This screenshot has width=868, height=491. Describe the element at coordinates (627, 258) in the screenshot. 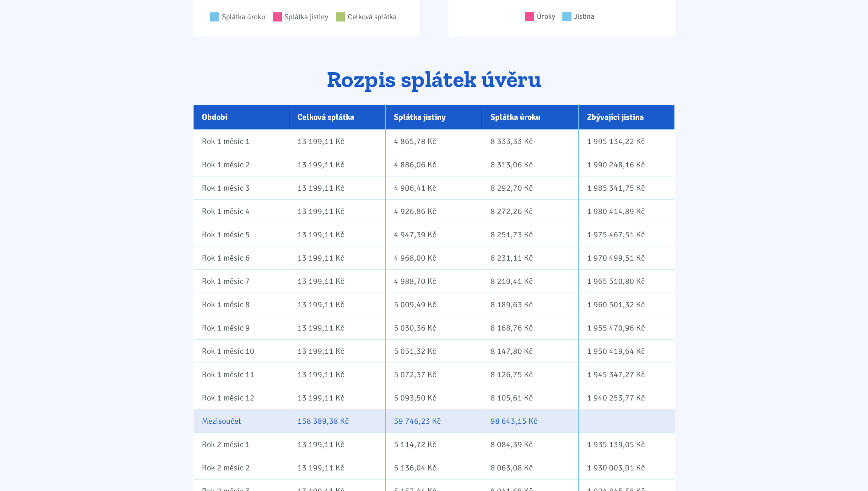

I see `td: 1 970 499,51 Kč` at that location.